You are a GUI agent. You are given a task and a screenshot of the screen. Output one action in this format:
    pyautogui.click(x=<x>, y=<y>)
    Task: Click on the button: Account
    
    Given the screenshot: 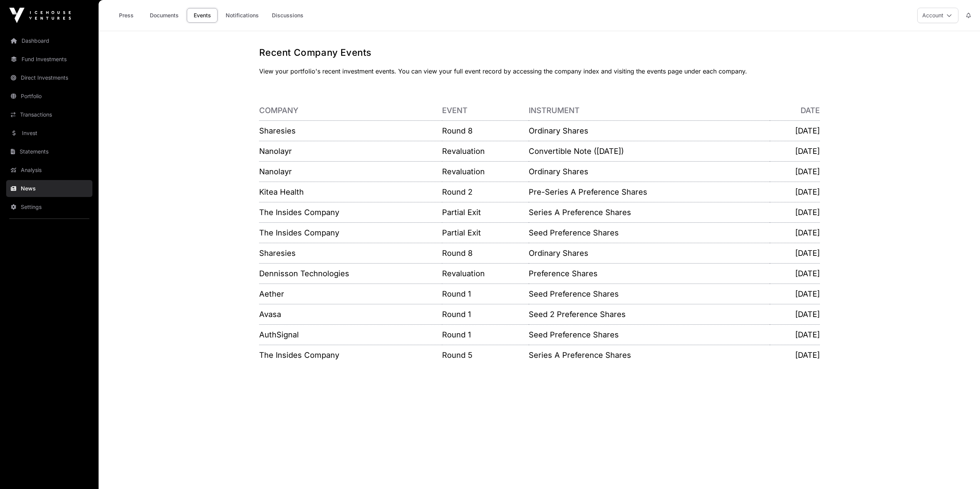 What is the action you would take?
    pyautogui.click(x=937, y=16)
    